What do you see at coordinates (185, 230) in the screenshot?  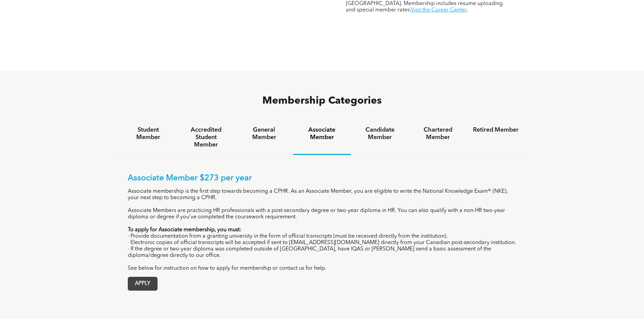 I see `strong: To apply for Associate membership, you must:` at bounding box center [185, 230].